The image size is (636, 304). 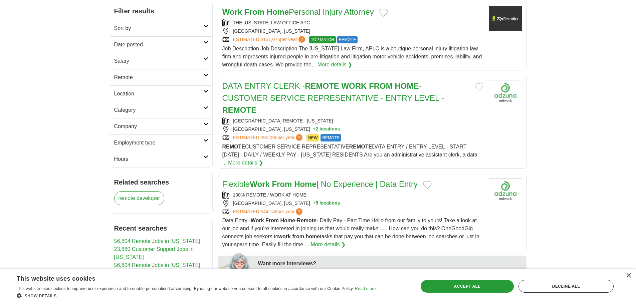 I want to click on strong: HOME, so click(x=407, y=86).